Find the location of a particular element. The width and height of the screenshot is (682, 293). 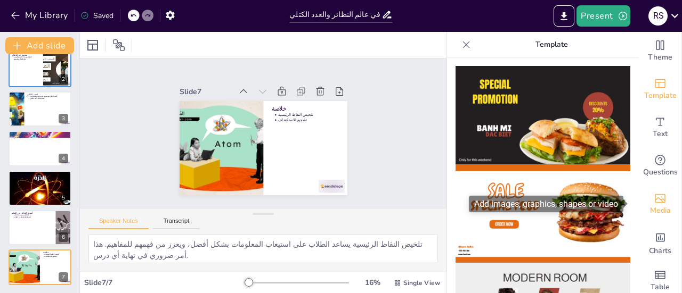

span: Media is located at coordinates (660, 211).